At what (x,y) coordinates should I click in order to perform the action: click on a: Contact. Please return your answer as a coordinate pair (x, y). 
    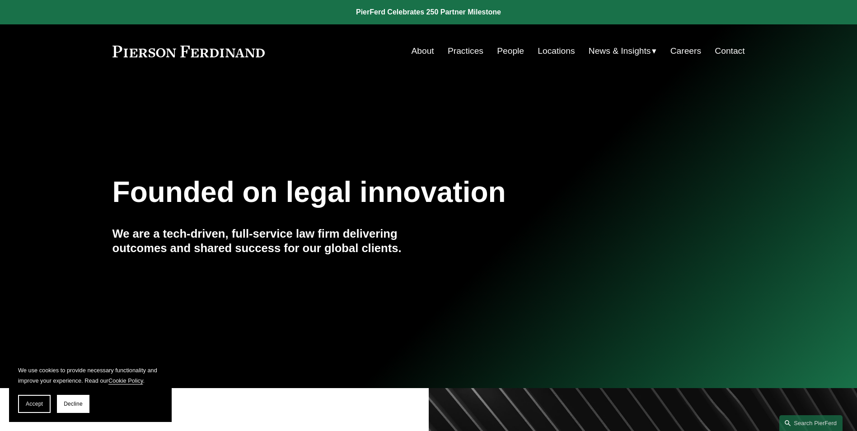
    Looking at the image, I should click on (730, 51).